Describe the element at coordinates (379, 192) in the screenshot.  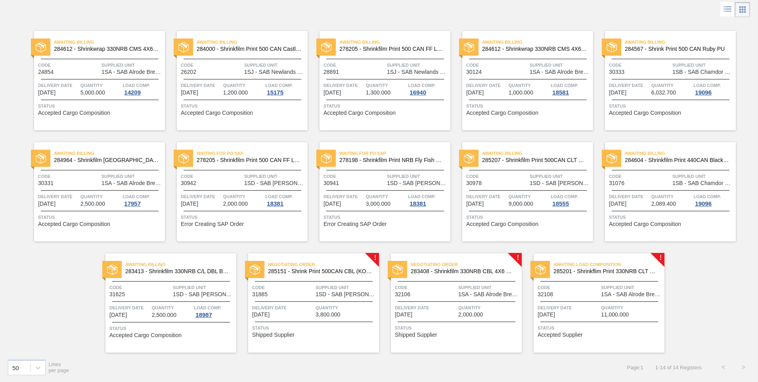
I see `a: statusWaiting for PO SAP278198 - Shrinkfilm Print NRB Fly Fish Lem (2020)Code30941Supplied Unit1S...` at that location.